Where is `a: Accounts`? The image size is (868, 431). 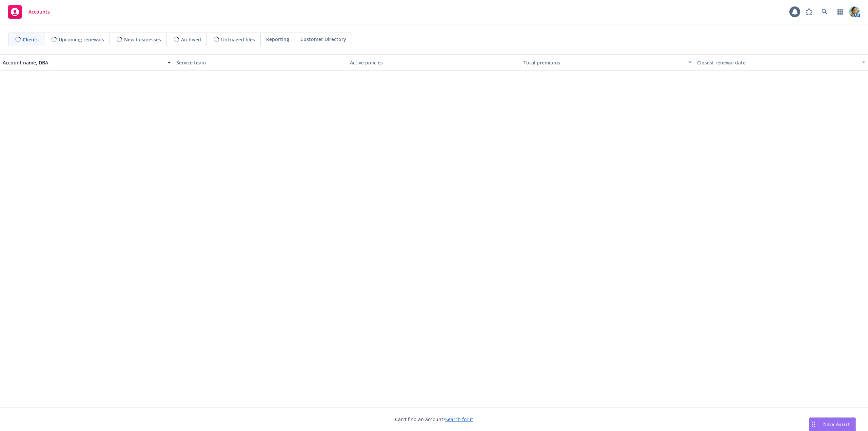 a: Accounts is located at coordinates (29, 12).